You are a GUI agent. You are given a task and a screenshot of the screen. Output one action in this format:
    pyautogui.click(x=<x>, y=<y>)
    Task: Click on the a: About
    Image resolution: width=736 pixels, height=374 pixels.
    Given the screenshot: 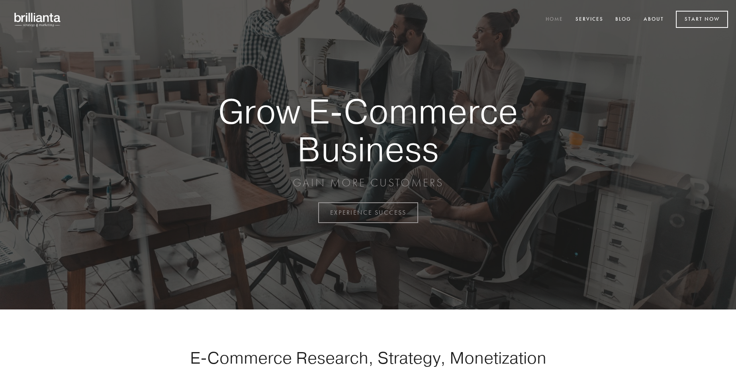 What is the action you would take?
    pyautogui.click(x=654, y=20)
    